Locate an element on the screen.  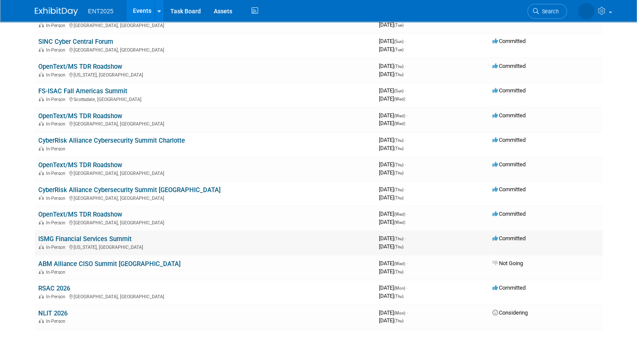
a: NLIT 2026 is located at coordinates (53, 313).